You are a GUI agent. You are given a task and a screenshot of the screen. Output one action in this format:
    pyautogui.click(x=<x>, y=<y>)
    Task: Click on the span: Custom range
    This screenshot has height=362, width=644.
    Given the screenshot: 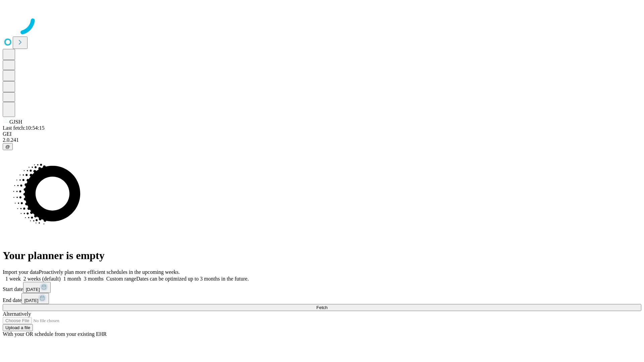 What is the action you would take?
    pyautogui.click(x=121, y=279)
    